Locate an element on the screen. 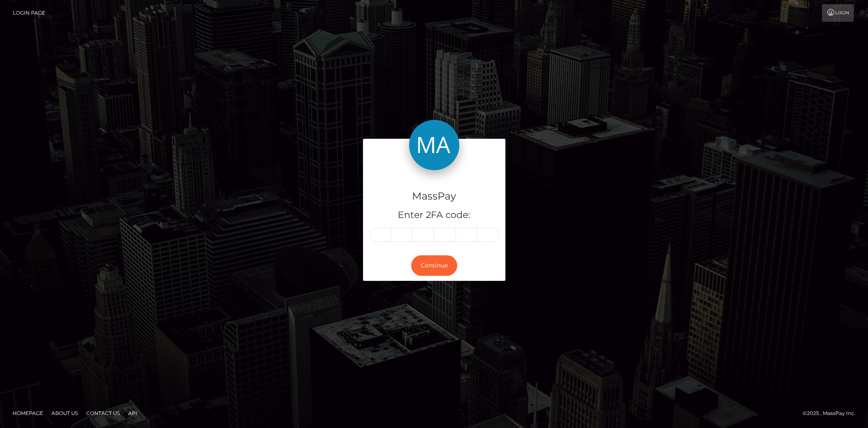  a: Login Page is located at coordinates (29, 13).